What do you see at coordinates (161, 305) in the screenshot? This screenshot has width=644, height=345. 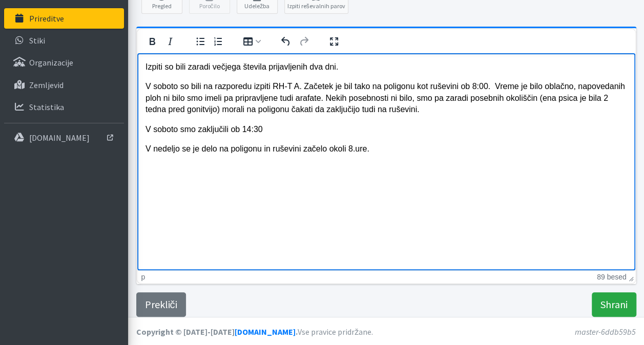 I see `a: Prekliči` at bounding box center [161, 305].